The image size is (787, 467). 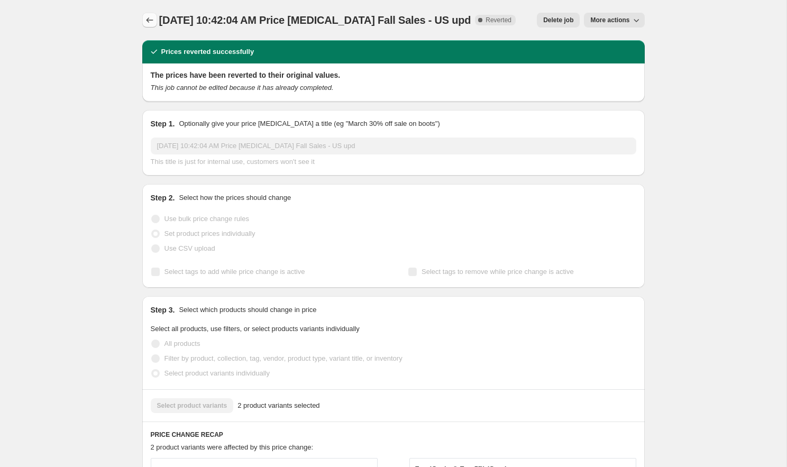 I want to click on p: Select which products should change in price, so click(x=248, y=310).